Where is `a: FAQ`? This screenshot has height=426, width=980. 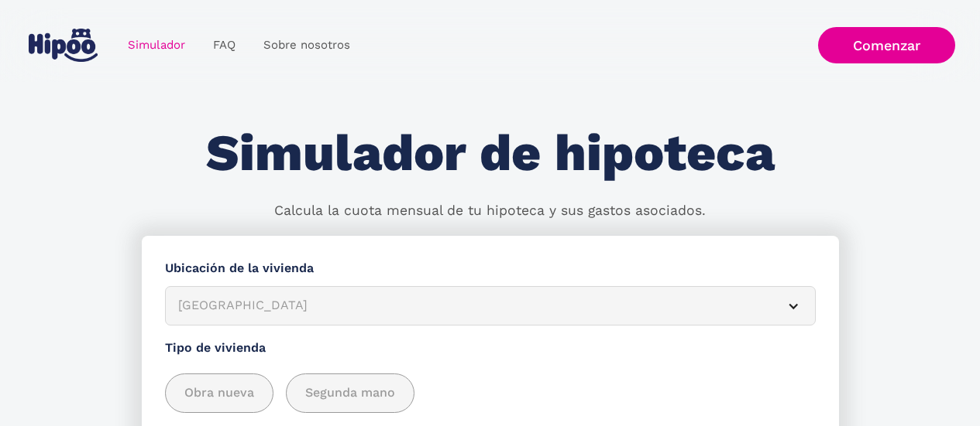 a: FAQ is located at coordinates (224, 45).